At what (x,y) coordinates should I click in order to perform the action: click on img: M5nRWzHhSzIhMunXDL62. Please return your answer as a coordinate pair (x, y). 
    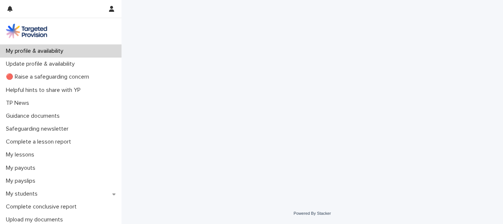
    Looking at the image, I should click on (27, 31).